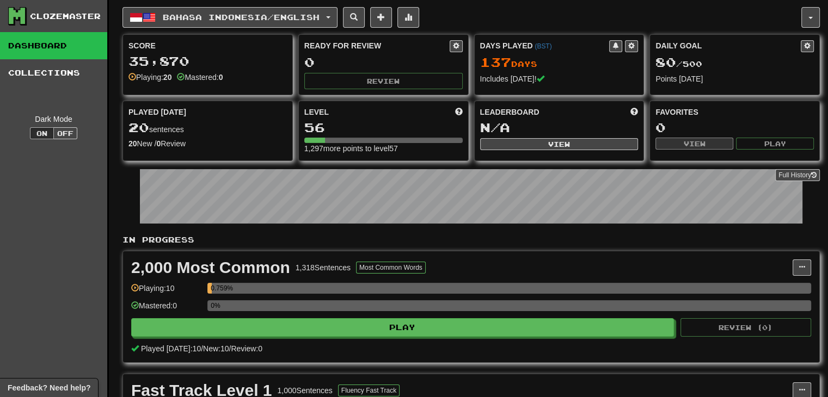 The width and height of the screenshot is (828, 397). Describe the element at coordinates (150, 77) in the screenshot. I see `div: Playing:` at that location.